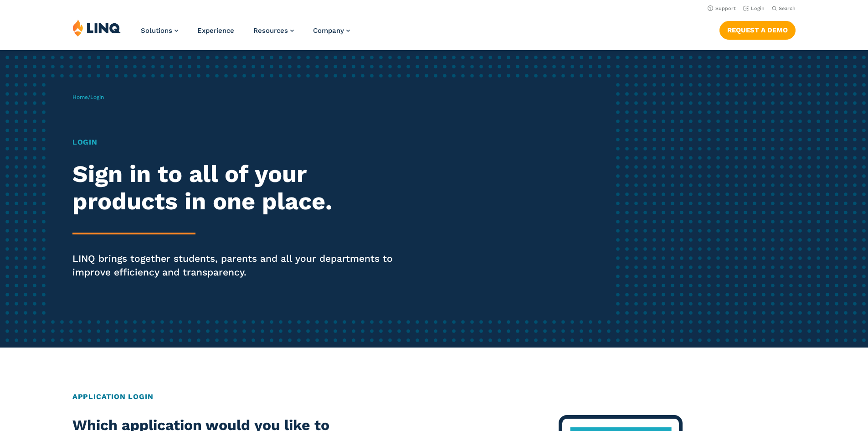 This screenshot has height=431, width=868. What do you see at coordinates (274, 30) in the screenshot?
I see `a: Resources` at bounding box center [274, 30].